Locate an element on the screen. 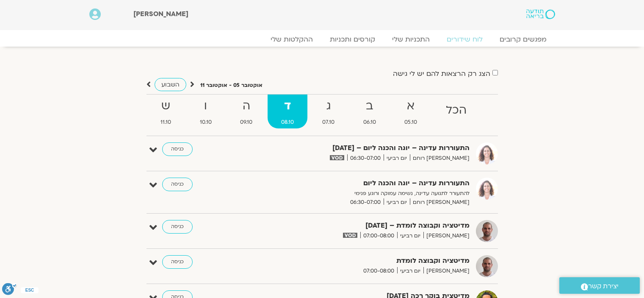 Image resolution: width=644 pixels, height=298 pixels. span: 09.10 is located at coordinates (247, 122).